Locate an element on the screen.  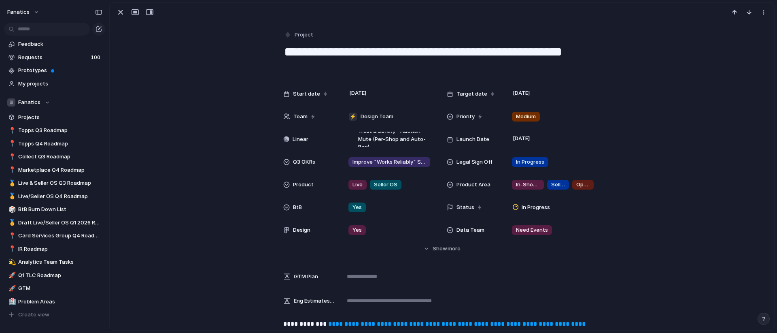
span: Data Team is located at coordinates (470, 230).